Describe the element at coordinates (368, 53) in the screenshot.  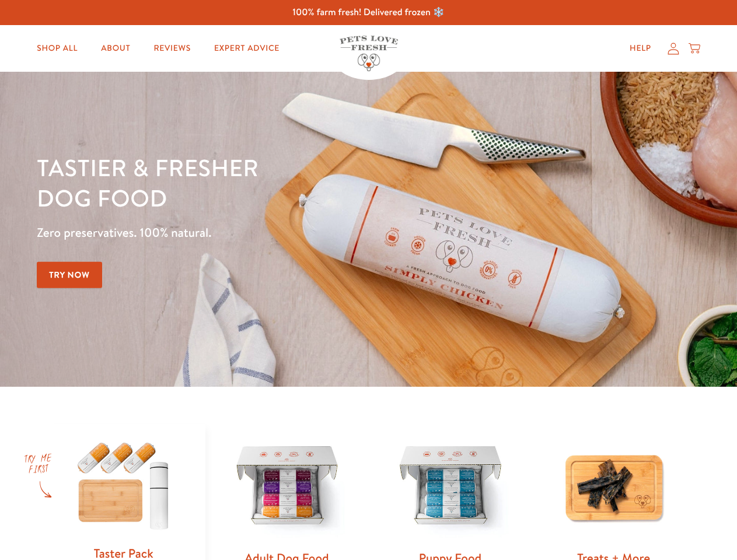
I see `img: Pets Love Fresh` at that location.